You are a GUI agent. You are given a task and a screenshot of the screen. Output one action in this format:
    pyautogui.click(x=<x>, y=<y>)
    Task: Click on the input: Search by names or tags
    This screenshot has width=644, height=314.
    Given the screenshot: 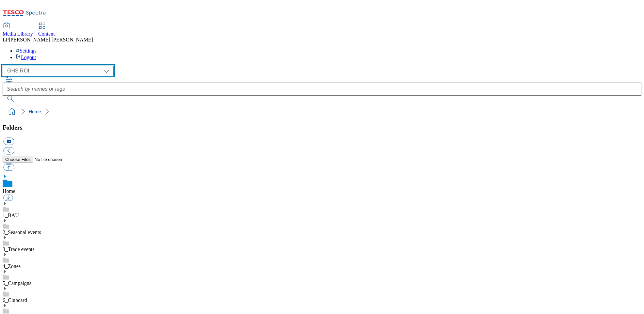 What is the action you would take?
    pyautogui.click(x=322, y=89)
    